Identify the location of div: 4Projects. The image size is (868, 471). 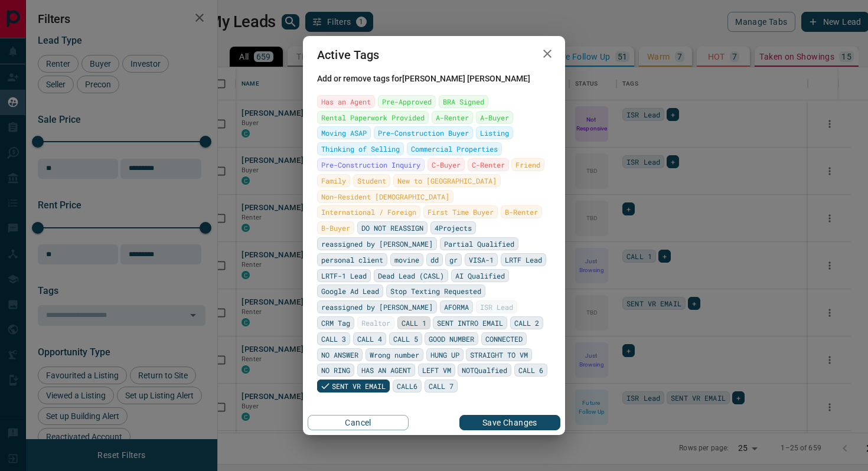
(453, 228).